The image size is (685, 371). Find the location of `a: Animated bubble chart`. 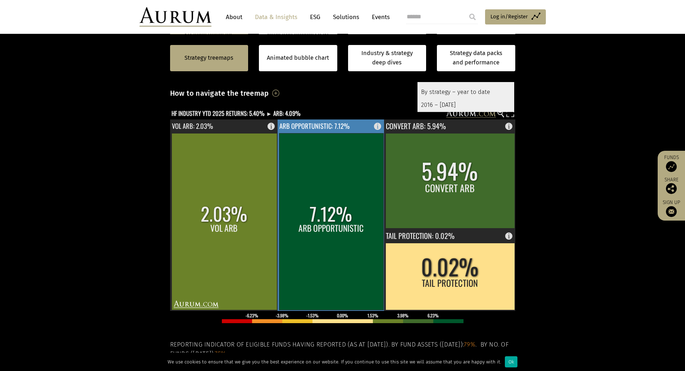

a: Animated bubble chart is located at coordinates (298, 58).